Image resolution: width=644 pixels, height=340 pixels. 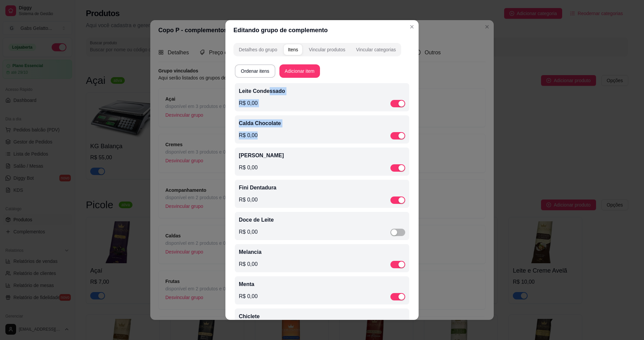 What do you see at coordinates (375, 49) in the screenshot?
I see `div: Vincular categorias` at bounding box center [375, 49].